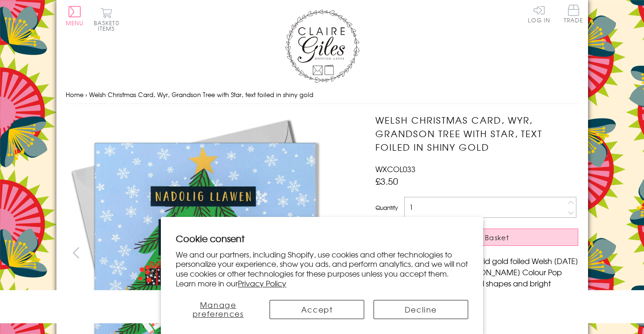  Describe the element at coordinates (106, 19) in the screenshot. I see `button: Basket0 items` at that location.